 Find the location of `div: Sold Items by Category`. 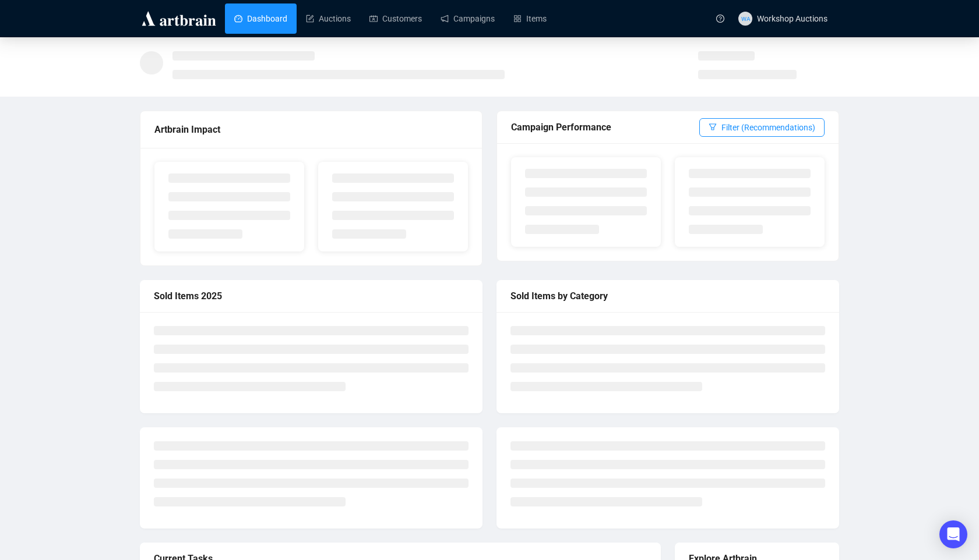

div: Sold Items by Category is located at coordinates (668, 296).